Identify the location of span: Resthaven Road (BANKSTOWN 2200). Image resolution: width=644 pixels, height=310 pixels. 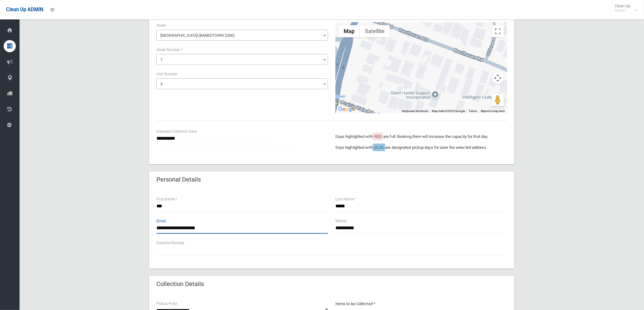
(242, 35).